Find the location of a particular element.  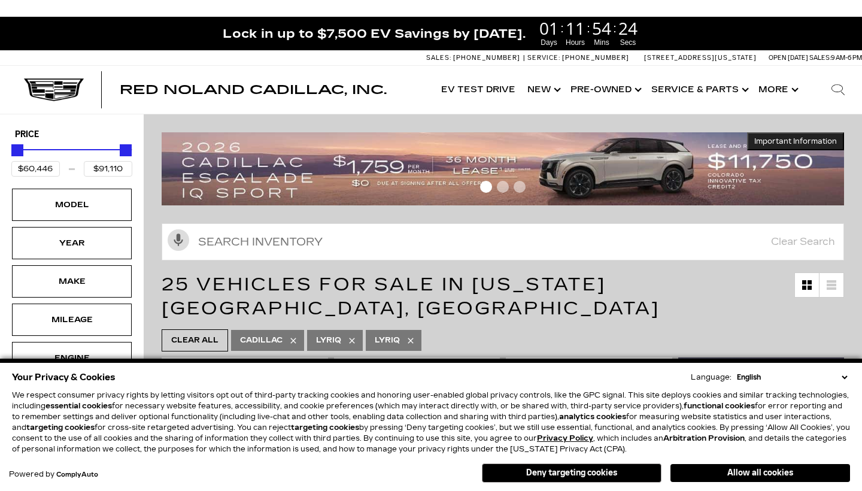

div: Year is located at coordinates (72, 243).